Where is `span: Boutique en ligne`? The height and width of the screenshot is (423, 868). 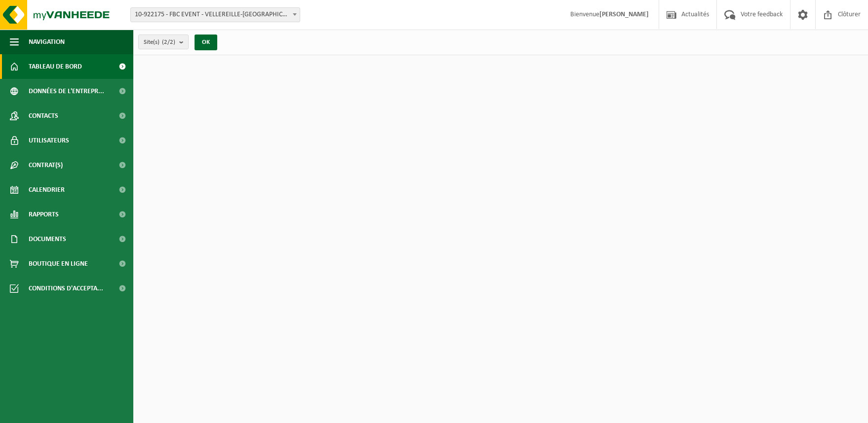 span: Boutique en ligne is located at coordinates (58, 264).